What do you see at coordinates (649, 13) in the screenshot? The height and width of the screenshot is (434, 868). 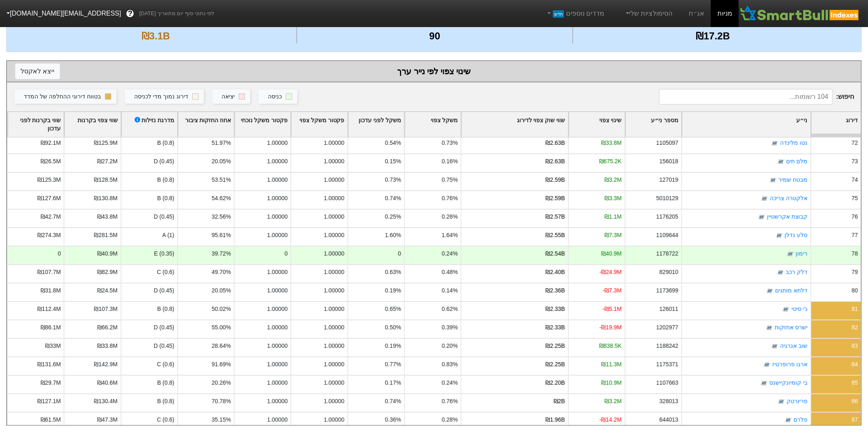 I see `a: הסימולציות שלי` at bounding box center [649, 13].